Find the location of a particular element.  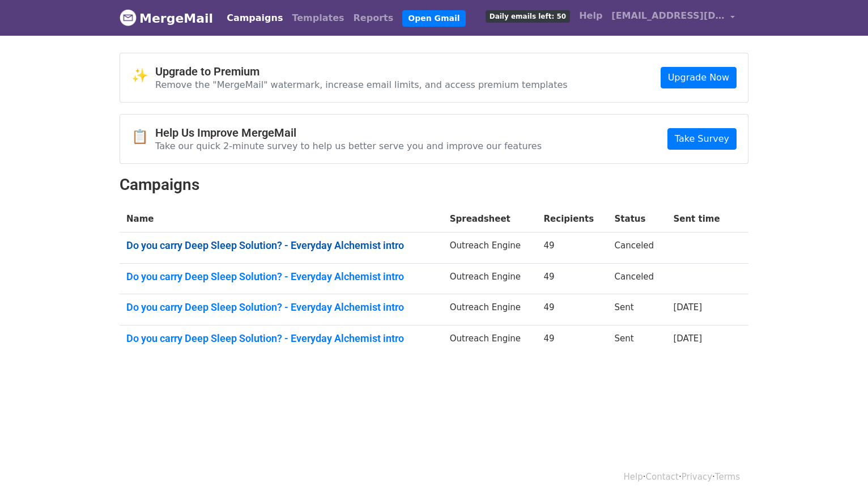

h2: Campaigns is located at coordinates (434, 185).